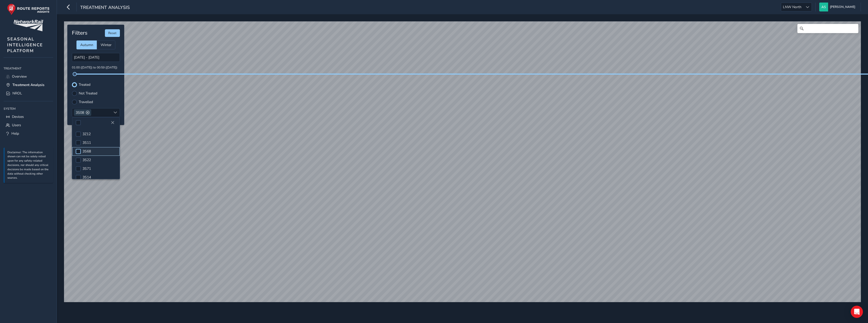  What do you see at coordinates (824, 7) in the screenshot?
I see `img: diamond-layout` at bounding box center [824, 7].